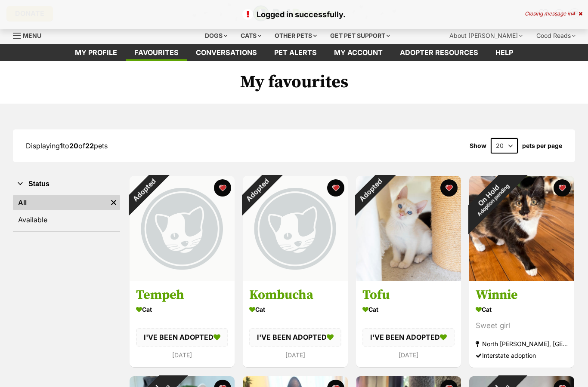 The width and height of the screenshot is (588, 387). What do you see at coordinates (504, 53) in the screenshot?
I see `a: Help` at bounding box center [504, 53].